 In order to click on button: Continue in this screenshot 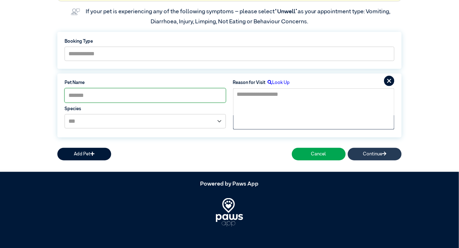, I will do `click(374, 154)`.